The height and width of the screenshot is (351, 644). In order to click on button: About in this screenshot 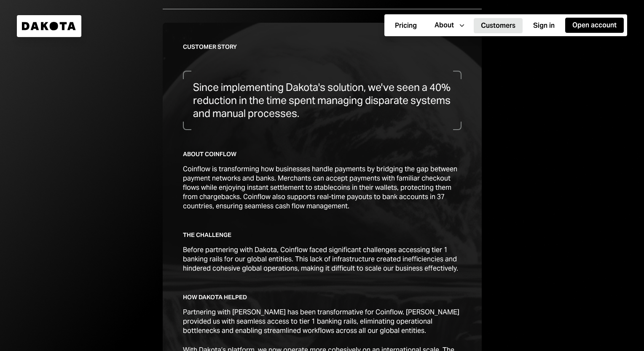, I will do `click(448, 25)`.